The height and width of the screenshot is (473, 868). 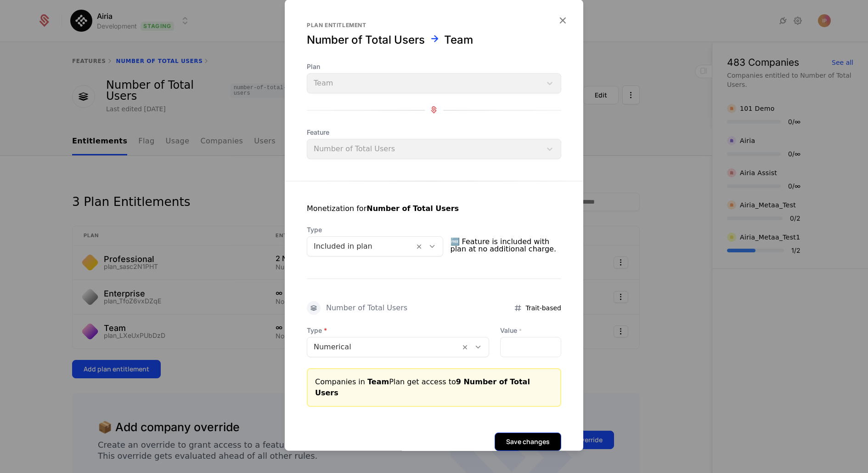 What do you see at coordinates (434, 25) in the screenshot?
I see `div: Plan entitlement` at bounding box center [434, 25].